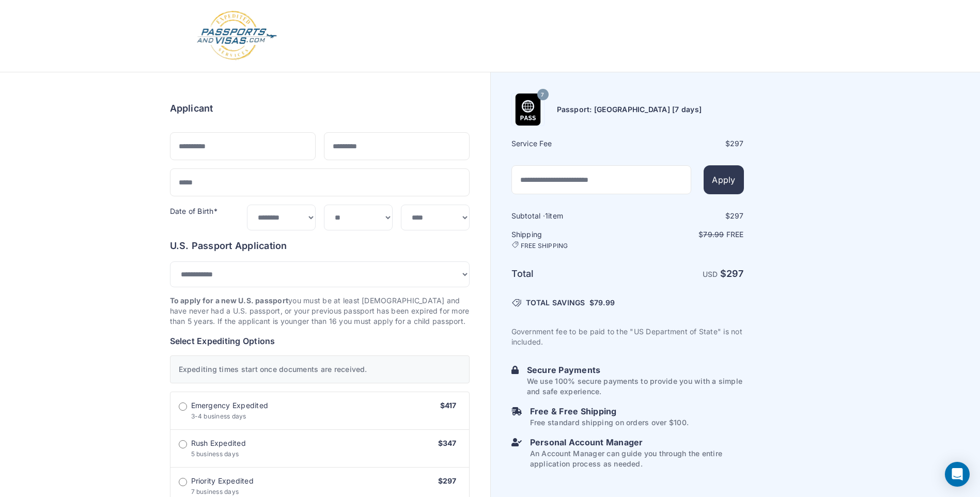 This screenshot has width=980, height=497. What do you see at coordinates (957, 475) in the screenshot?
I see `div: Open Intercom Messenger` at bounding box center [957, 475].